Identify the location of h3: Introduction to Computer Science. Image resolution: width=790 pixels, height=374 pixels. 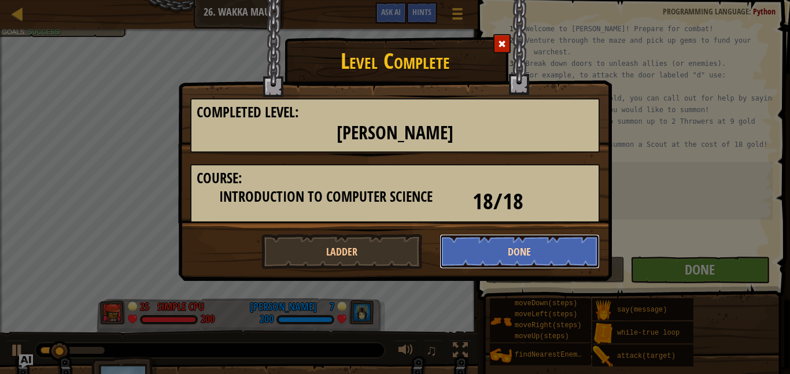
(326, 197).